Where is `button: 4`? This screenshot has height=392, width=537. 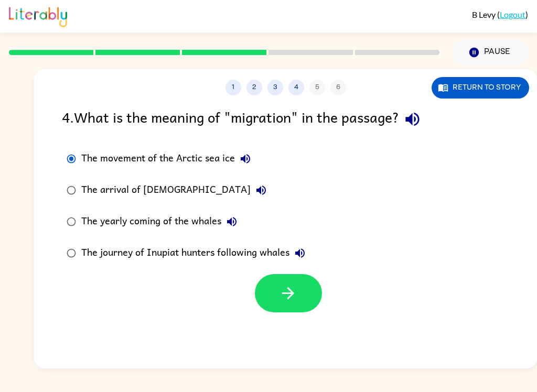
button: 4 is located at coordinates (296, 88).